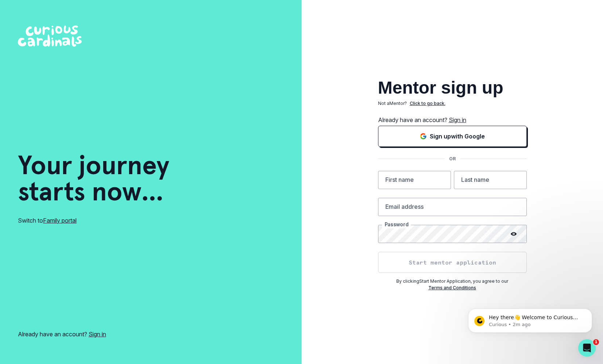 This screenshot has height=364, width=603. What do you see at coordinates (49, 36) in the screenshot?
I see `img: Curious Cardinals Logo` at bounding box center [49, 36].